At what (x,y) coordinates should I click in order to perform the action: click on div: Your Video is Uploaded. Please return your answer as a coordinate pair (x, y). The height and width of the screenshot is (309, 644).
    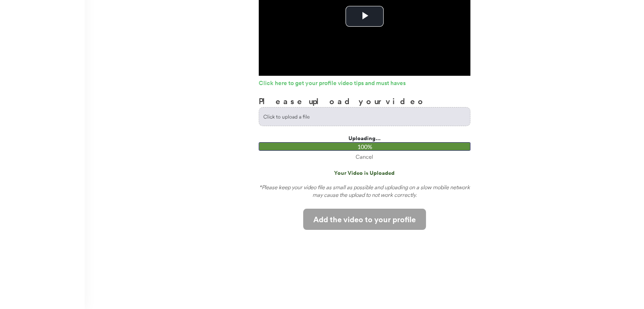
    Looking at the image, I should click on (364, 173).